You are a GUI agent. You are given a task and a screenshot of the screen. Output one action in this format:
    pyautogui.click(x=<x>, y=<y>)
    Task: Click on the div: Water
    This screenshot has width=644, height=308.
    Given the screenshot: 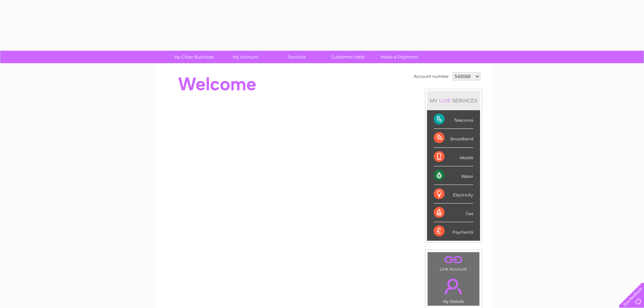 What is the action you would take?
    pyautogui.click(x=453, y=176)
    